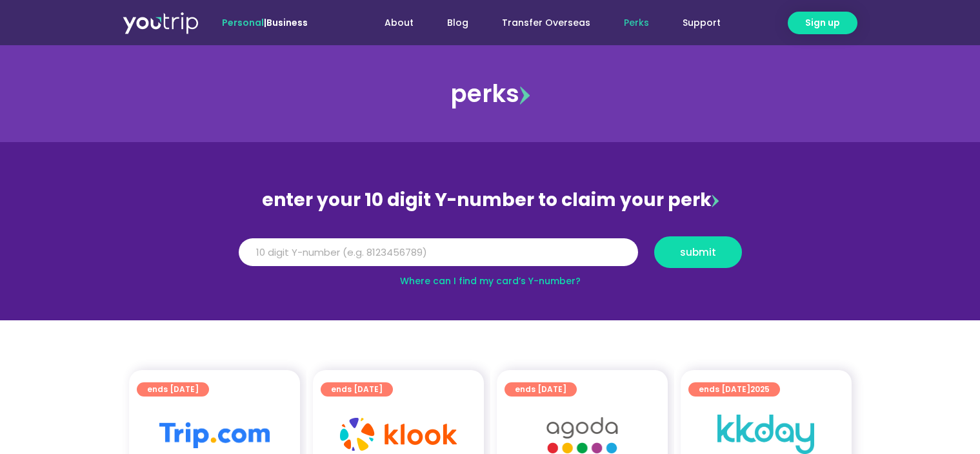 The height and width of the screenshot is (454, 980). I want to click on a: Business, so click(287, 23).